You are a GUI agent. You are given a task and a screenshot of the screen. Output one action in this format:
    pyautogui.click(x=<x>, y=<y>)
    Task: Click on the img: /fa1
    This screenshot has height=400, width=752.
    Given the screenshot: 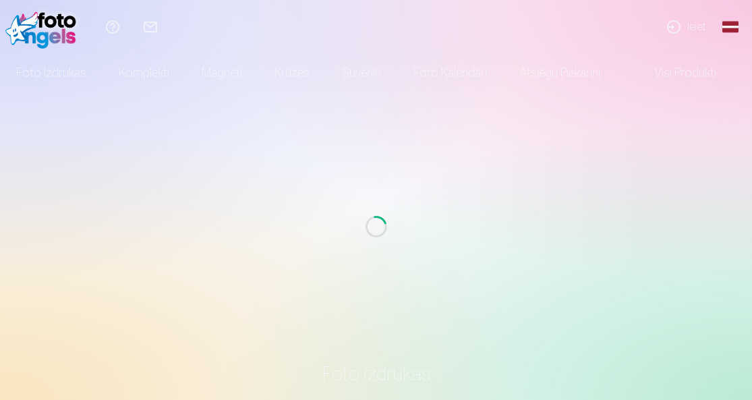 What is the action you would take?
    pyautogui.click(x=44, y=27)
    